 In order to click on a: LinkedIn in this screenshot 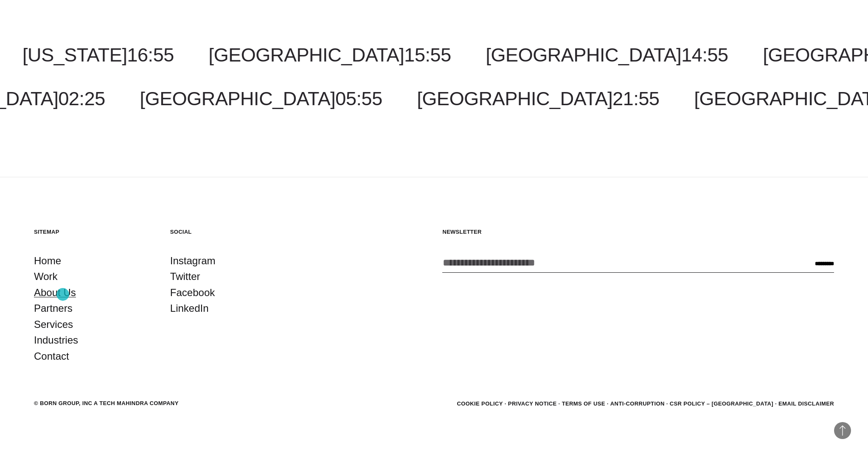, I will do `click(189, 308)`.